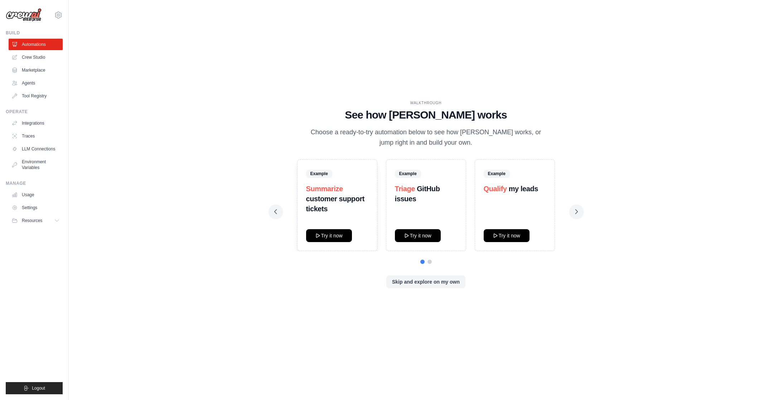 The height and width of the screenshot is (400, 783). I want to click on span: Triage, so click(405, 189).